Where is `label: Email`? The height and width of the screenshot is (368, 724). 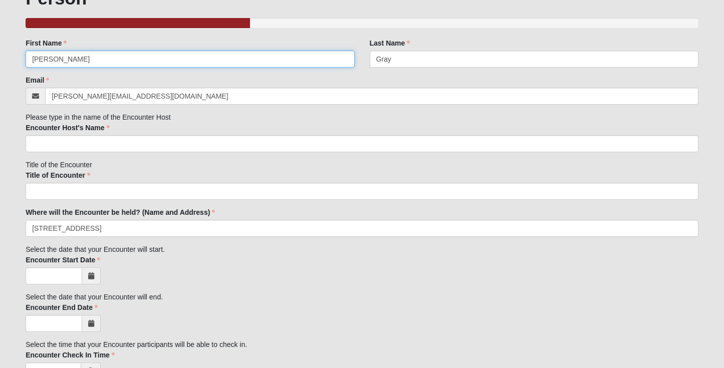 label: Email is located at coordinates (37, 80).